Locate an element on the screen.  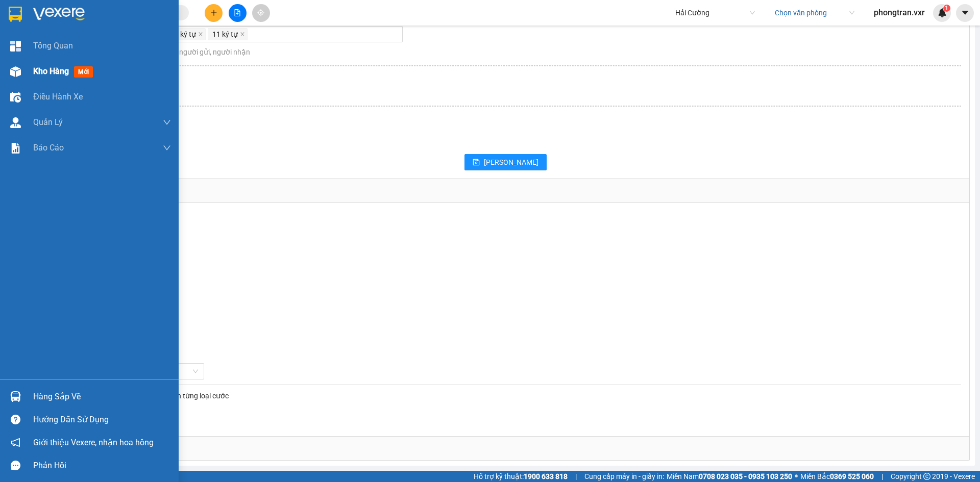
span: file-add is located at coordinates (237, 13).